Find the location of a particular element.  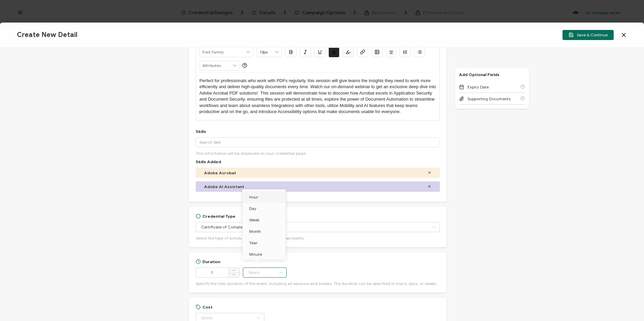

span: Adobe Acrobat is located at coordinates (220, 173).